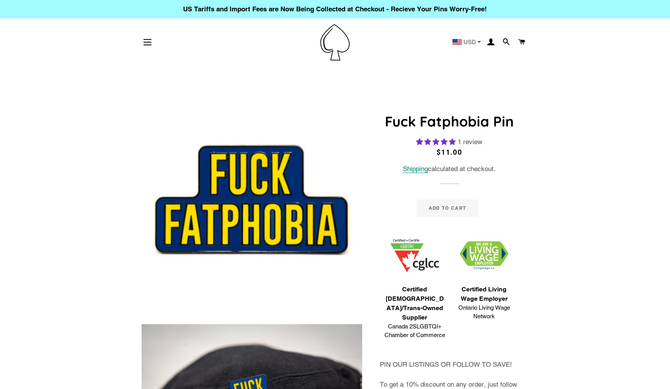  I want to click on h1: Fuck Fatphobia Pin, so click(449, 122).